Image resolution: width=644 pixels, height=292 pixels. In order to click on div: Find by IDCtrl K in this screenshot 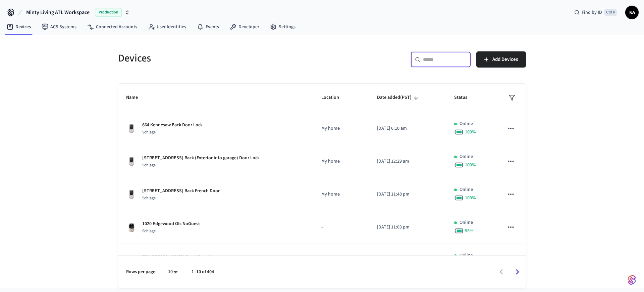, I will do `click(596, 12)`.